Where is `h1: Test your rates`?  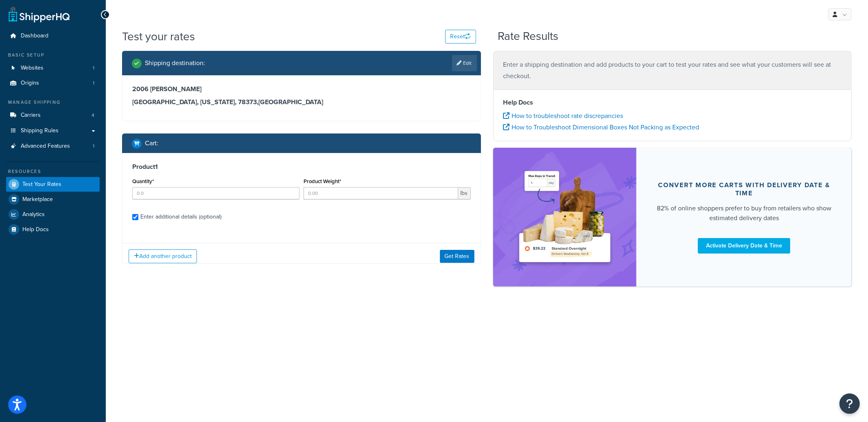 h1: Test your rates is located at coordinates (158, 36).